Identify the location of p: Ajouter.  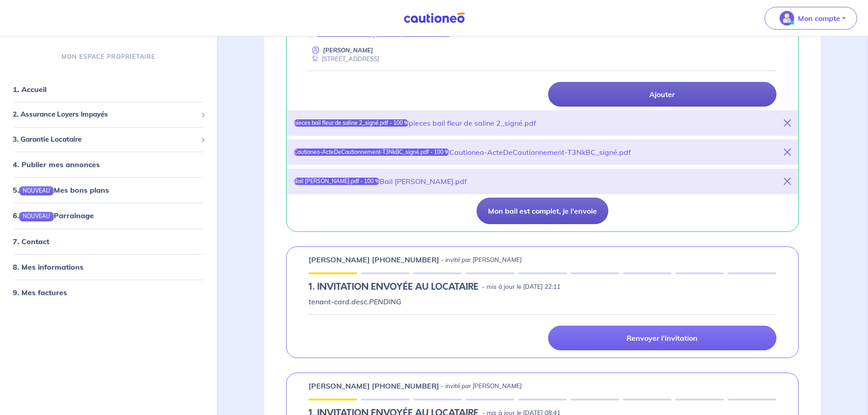
(662, 94).